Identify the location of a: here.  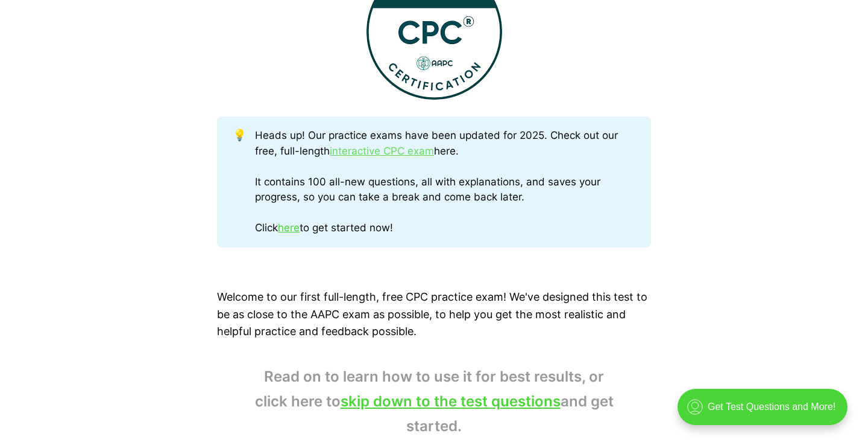
(289, 227).